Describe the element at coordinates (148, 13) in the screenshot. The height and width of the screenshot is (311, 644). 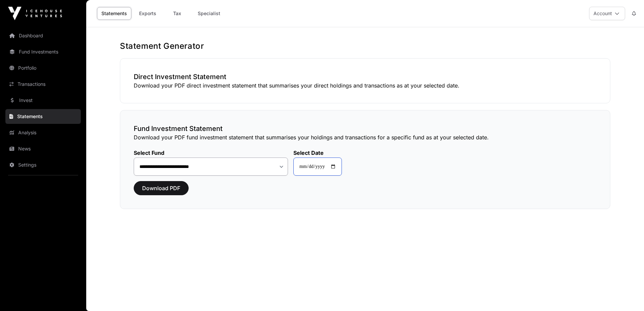
I see `a: Exports` at that location.